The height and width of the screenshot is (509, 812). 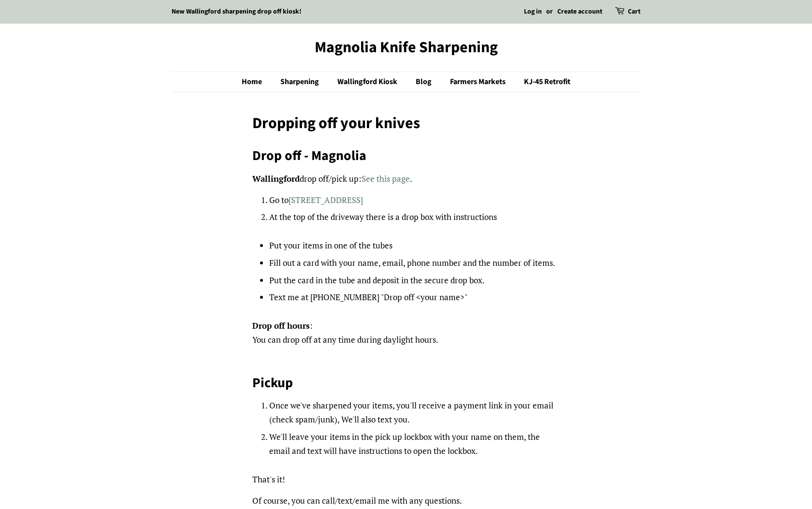 I want to click on li: Go to, so click(x=415, y=200).